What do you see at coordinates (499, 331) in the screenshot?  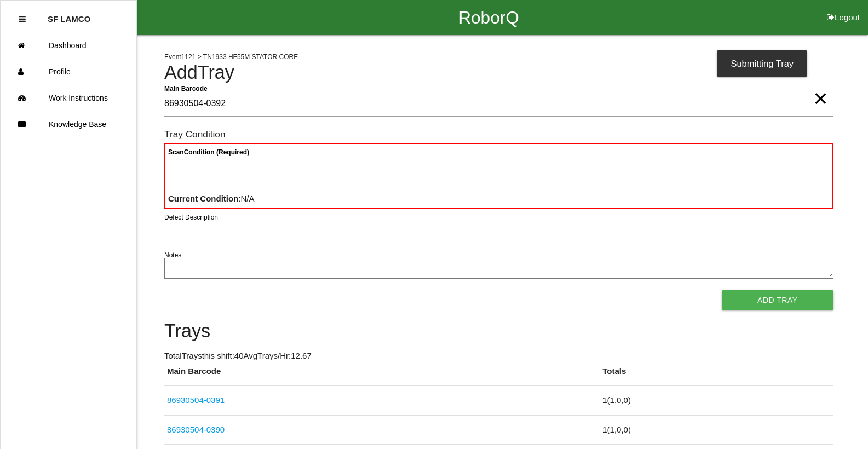 I see `h4: Trays` at bounding box center [499, 331].